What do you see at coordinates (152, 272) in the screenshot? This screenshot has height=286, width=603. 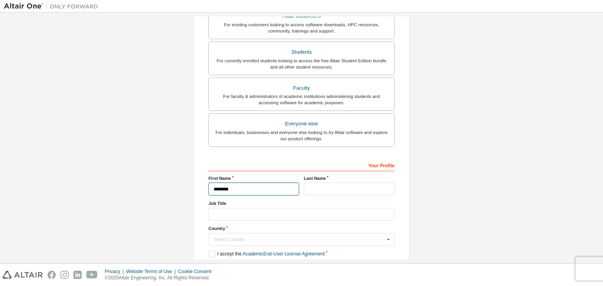 I see `div: Website Terms of Use` at bounding box center [152, 272].